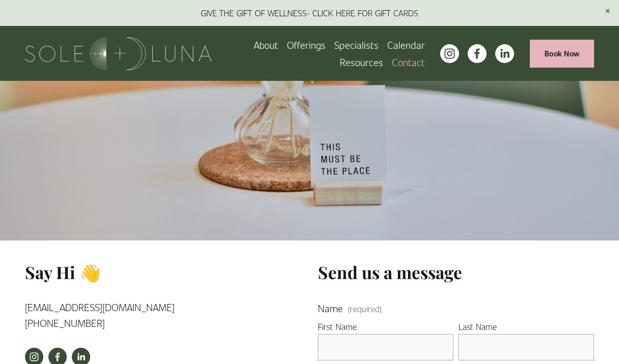  I want to click on span: Offerings, so click(306, 45).